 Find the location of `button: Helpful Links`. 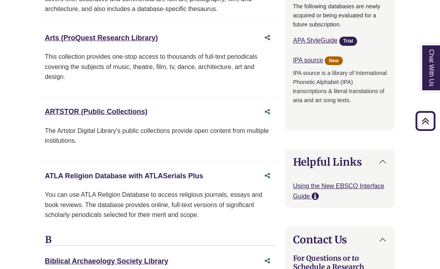

button: Helpful Links is located at coordinates (340, 162).